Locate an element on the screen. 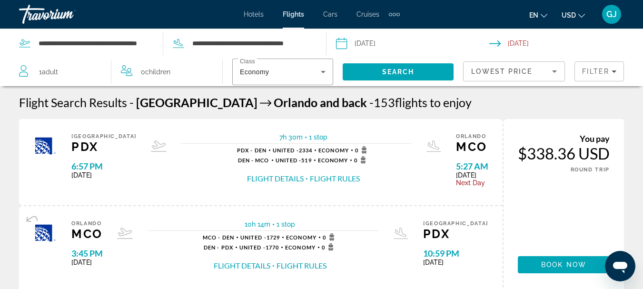 Image resolution: width=643 pixels, height=289 pixels. a: Cruises is located at coordinates (368, 14).